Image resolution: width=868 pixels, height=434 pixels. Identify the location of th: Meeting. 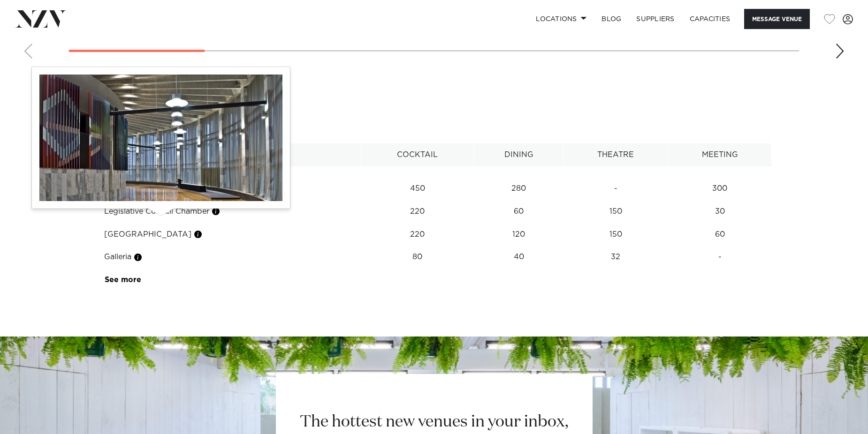
(719, 155).